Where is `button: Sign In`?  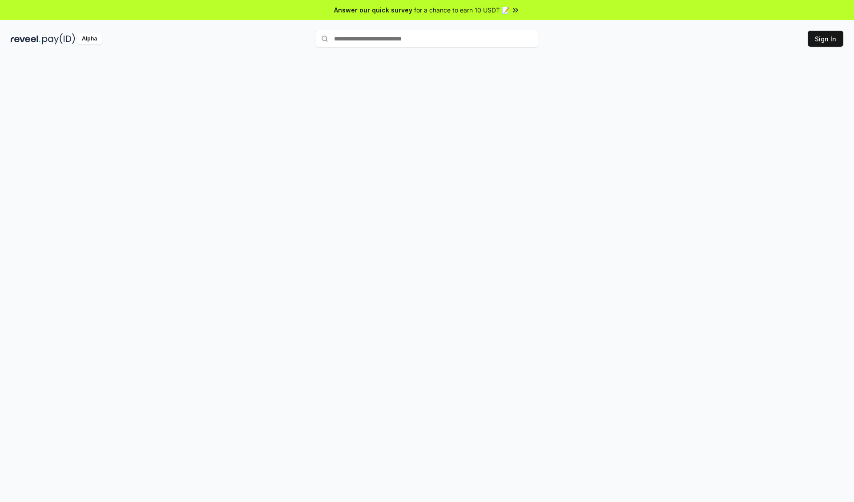 button: Sign In is located at coordinates (826, 39).